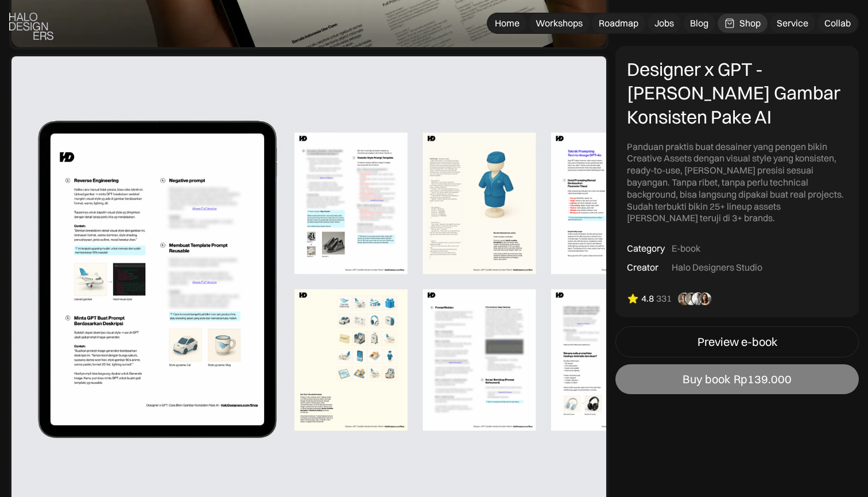 This screenshot has width=868, height=497. What do you see at coordinates (507, 23) in the screenshot?
I see `a: Home` at bounding box center [507, 23].